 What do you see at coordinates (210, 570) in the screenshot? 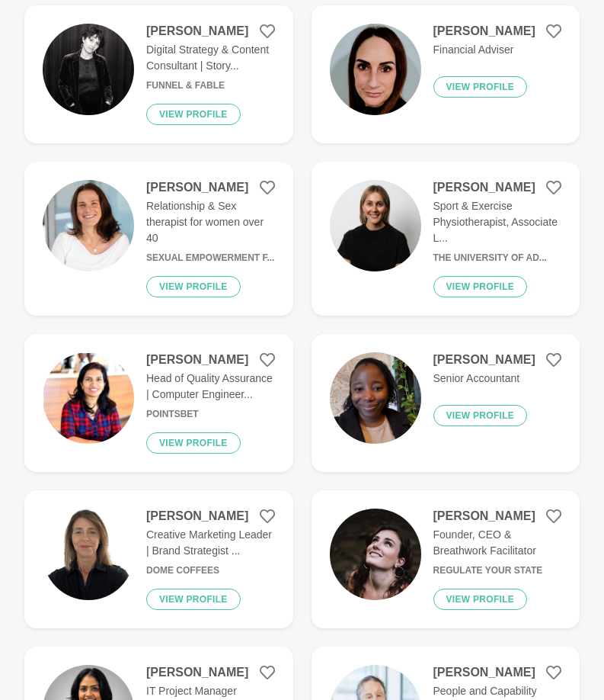
I see `h6: Dome Coffees` at bounding box center [210, 570].